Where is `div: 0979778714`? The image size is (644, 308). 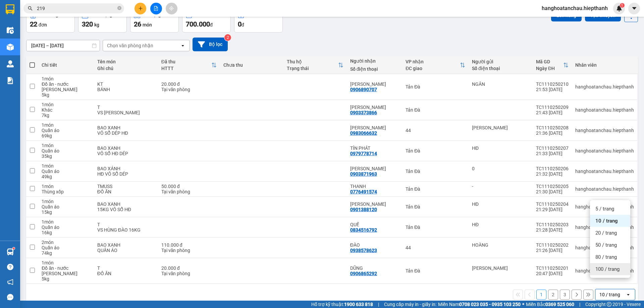 div: 0979778714 is located at coordinates (364, 153).